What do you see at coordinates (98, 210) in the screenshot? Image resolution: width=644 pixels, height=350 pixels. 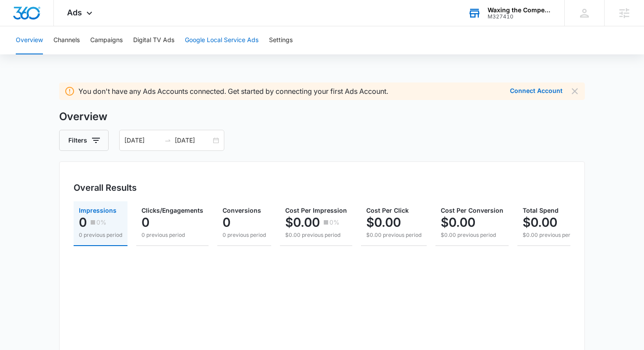 I see `span: Impressions` at bounding box center [98, 210].